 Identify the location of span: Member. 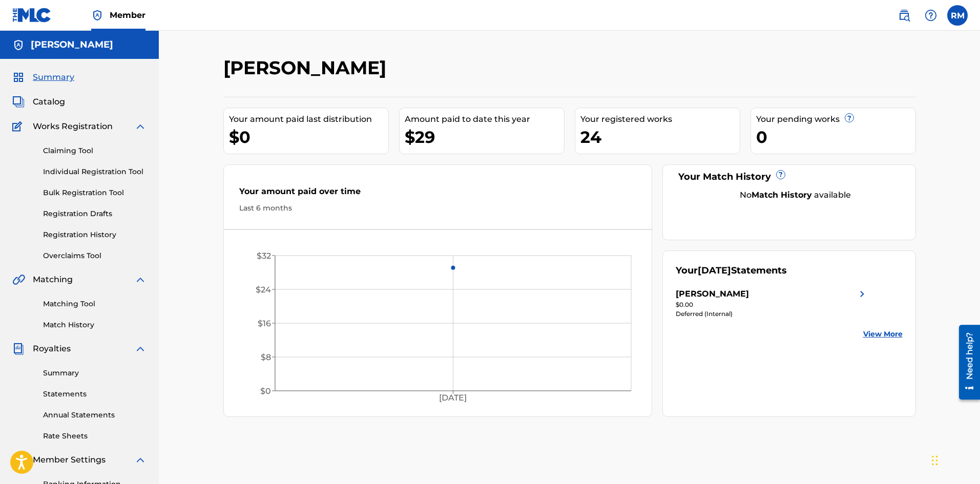
(127, 15).